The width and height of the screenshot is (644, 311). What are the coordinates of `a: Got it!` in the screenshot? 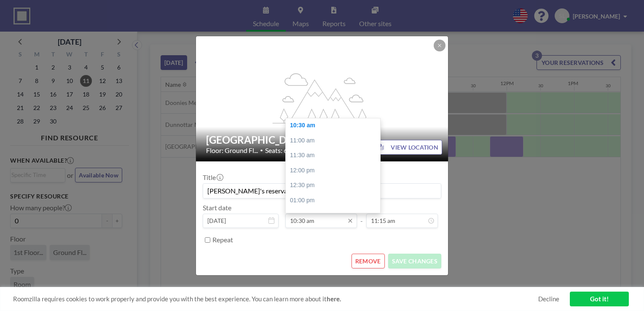 It's located at (599, 299).